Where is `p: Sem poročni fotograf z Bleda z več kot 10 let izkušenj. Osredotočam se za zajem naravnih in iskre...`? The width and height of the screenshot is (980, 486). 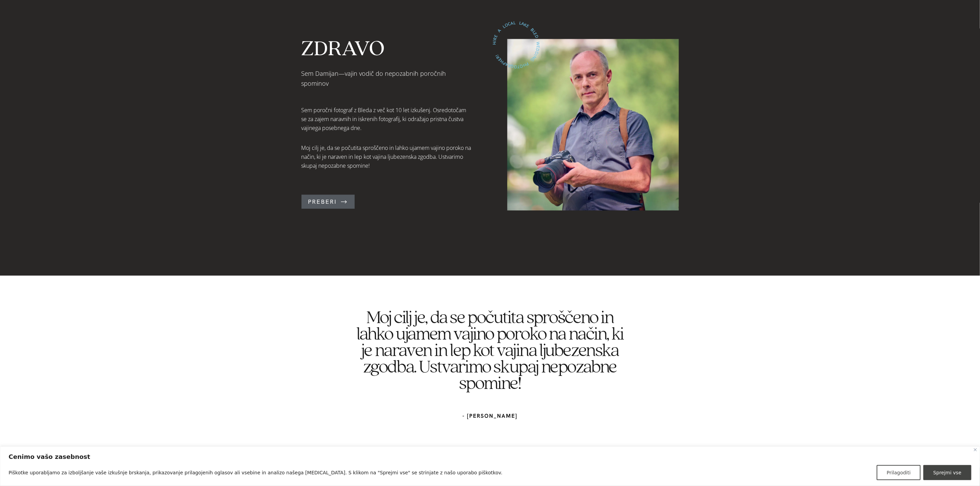 p: Sem poročni fotograf z Bleda z več kot 10 let izkušenj. Osredotočam se za zajem naravnih in iskre... is located at coordinates (387, 119).